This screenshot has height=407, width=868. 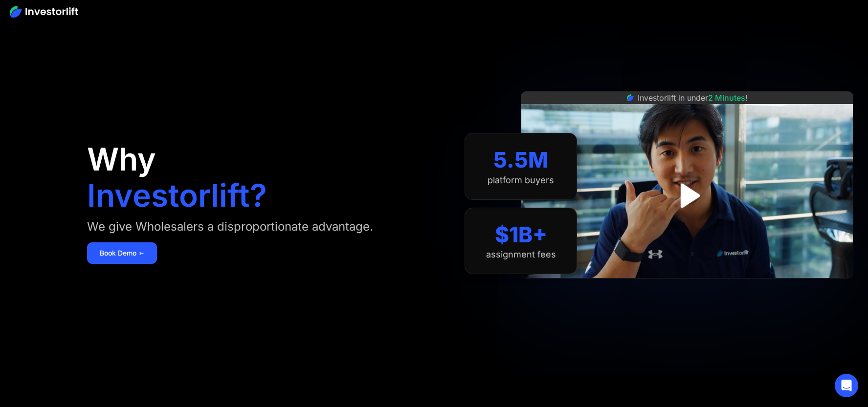 What do you see at coordinates (122, 253) in the screenshot?
I see `a: Book Demo ➢` at bounding box center [122, 253].